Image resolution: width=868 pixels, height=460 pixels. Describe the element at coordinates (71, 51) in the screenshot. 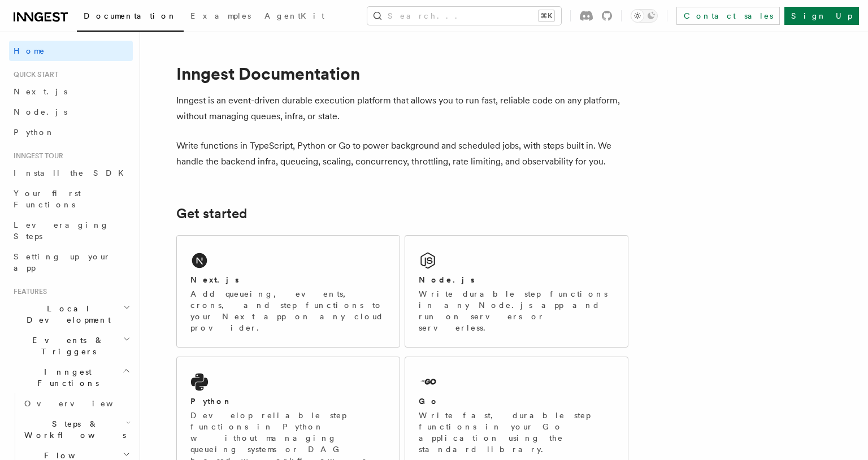

I see `a: Home` at that location.